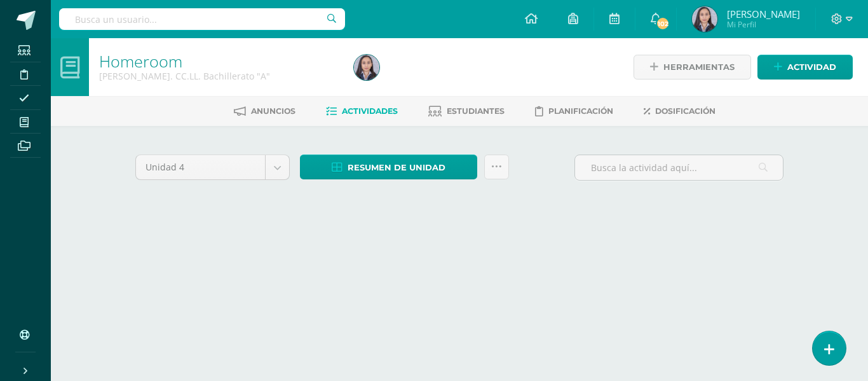 Image resolution: width=868 pixels, height=381 pixels. I want to click on span: Actividades, so click(370, 111).